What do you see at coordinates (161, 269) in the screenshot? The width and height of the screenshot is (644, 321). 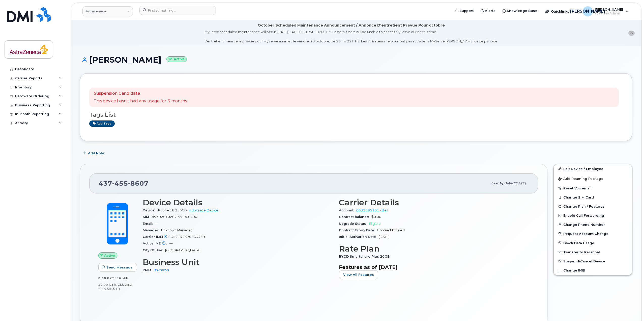 I see `a: Unknown` at bounding box center [161, 269].